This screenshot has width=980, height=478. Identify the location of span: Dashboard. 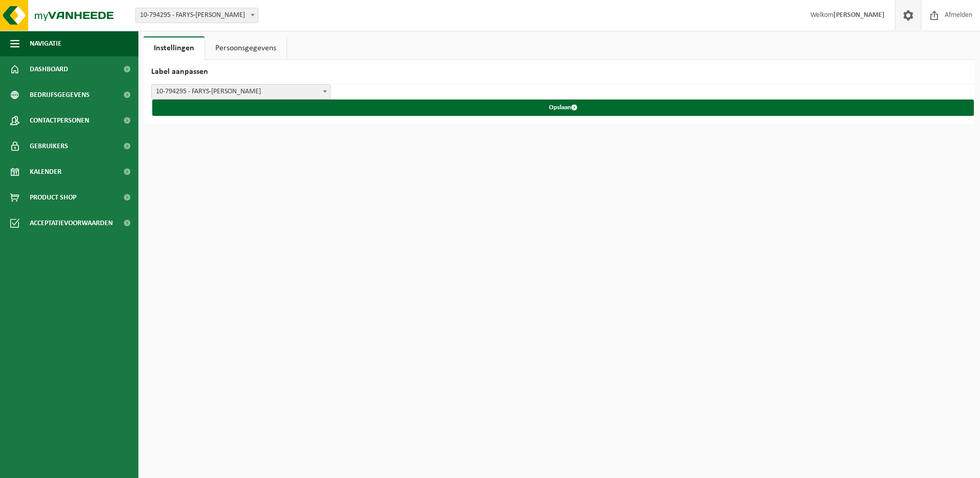
(49, 70).